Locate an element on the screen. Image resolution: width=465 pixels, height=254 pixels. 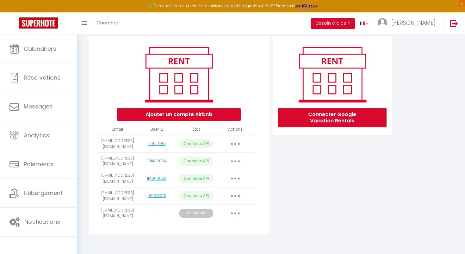
th: Email is located at coordinates (118, 129).